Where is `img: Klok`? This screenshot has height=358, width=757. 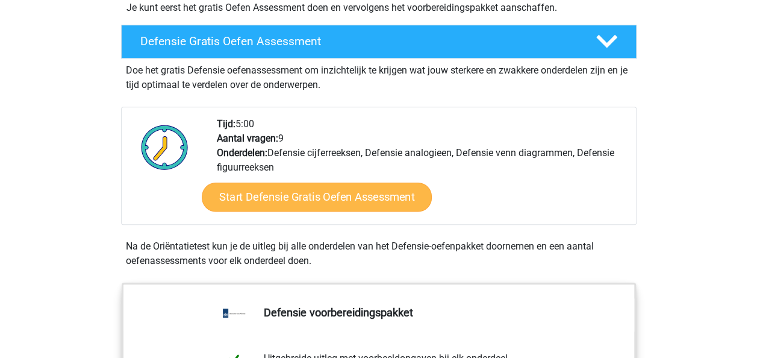
img: Klok is located at coordinates (164, 147).